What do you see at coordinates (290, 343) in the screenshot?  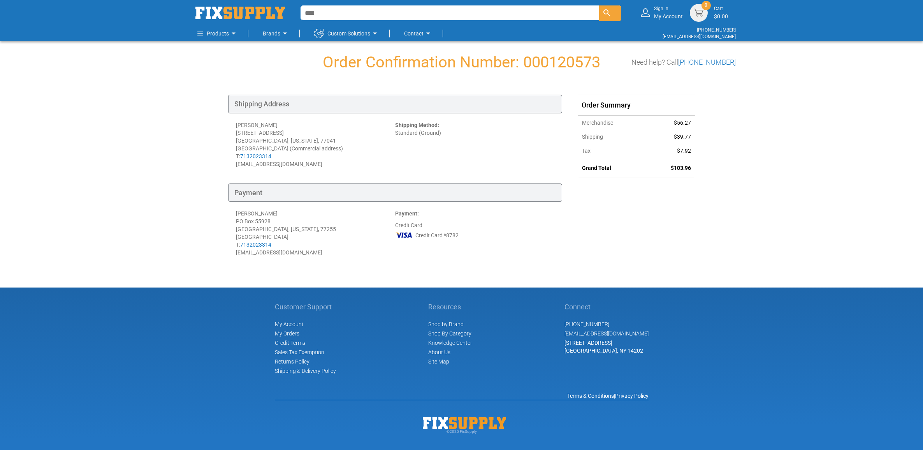 I see `span: Credit Terms` at bounding box center [290, 343].